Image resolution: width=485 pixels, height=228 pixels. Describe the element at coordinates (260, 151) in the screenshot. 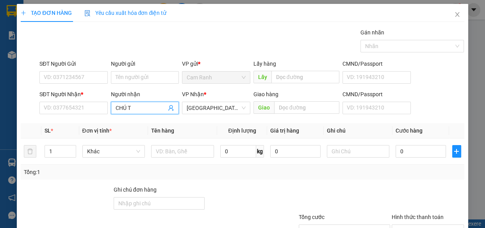

I see `span: kg` at that location.